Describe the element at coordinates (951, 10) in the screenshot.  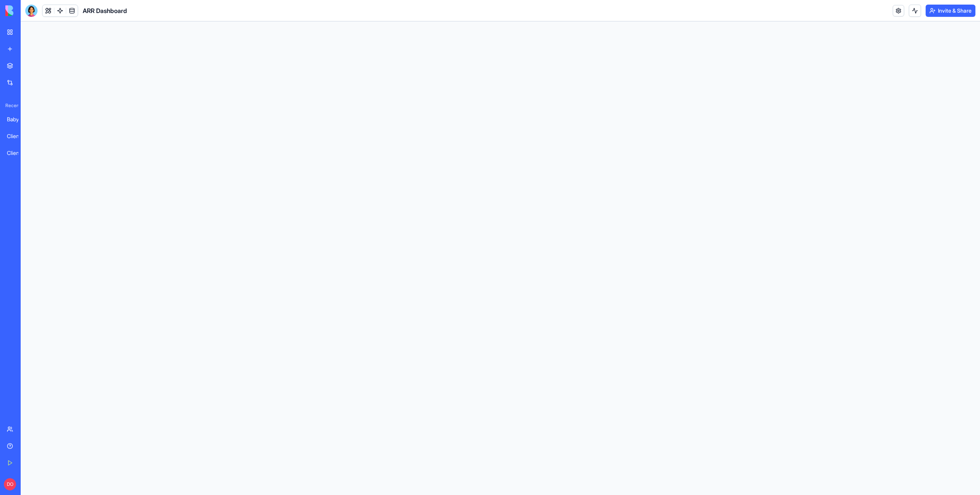
I see `button: Invite & Share` at that location.